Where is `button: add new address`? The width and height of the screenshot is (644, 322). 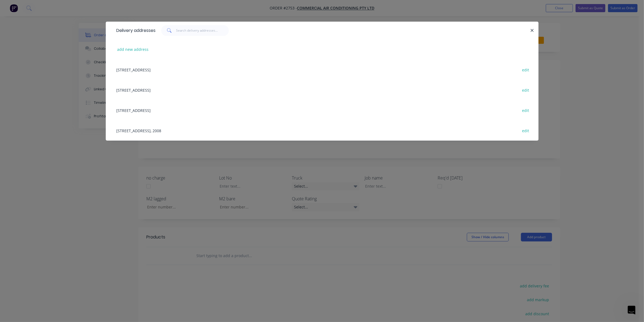 button: add new address is located at coordinates (133, 49).